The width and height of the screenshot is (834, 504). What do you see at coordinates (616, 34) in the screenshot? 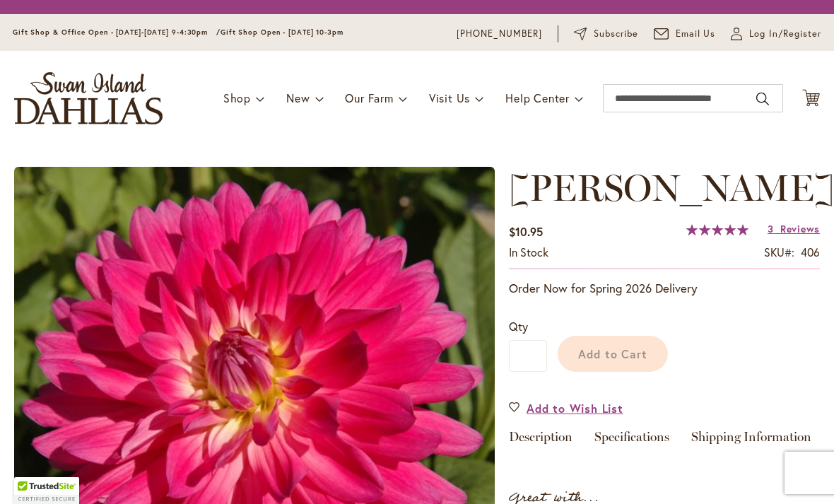
I see `span: Subscribe` at bounding box center [616, 34].